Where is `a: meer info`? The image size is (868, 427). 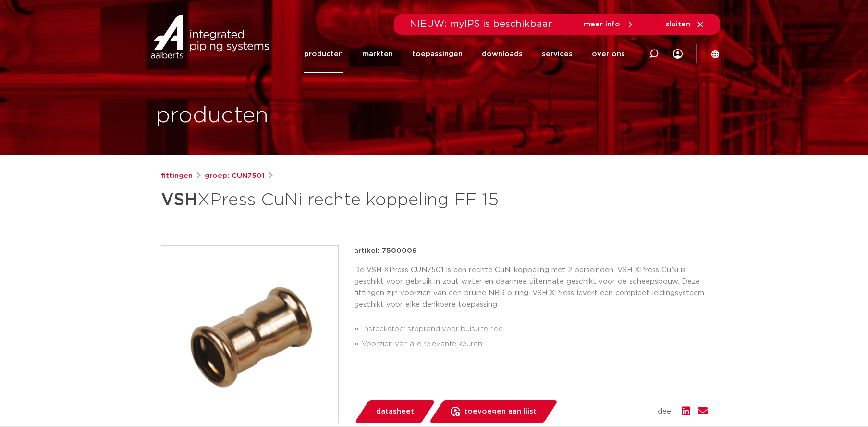 a: meer info is located at coordinates (609, 25).